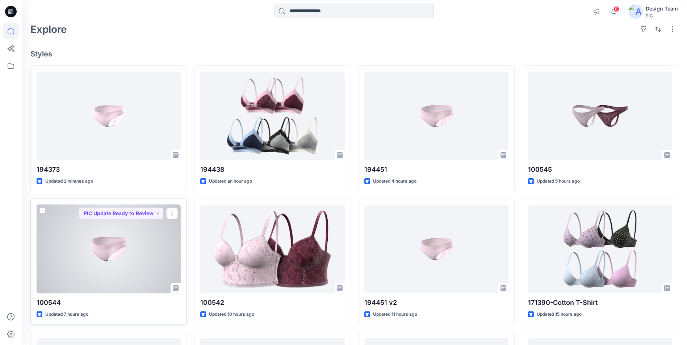 Image resolution: width=687 pixels, height=345 pixels. I want to click on p: Updated 4 hours ago, so click(395, 181).